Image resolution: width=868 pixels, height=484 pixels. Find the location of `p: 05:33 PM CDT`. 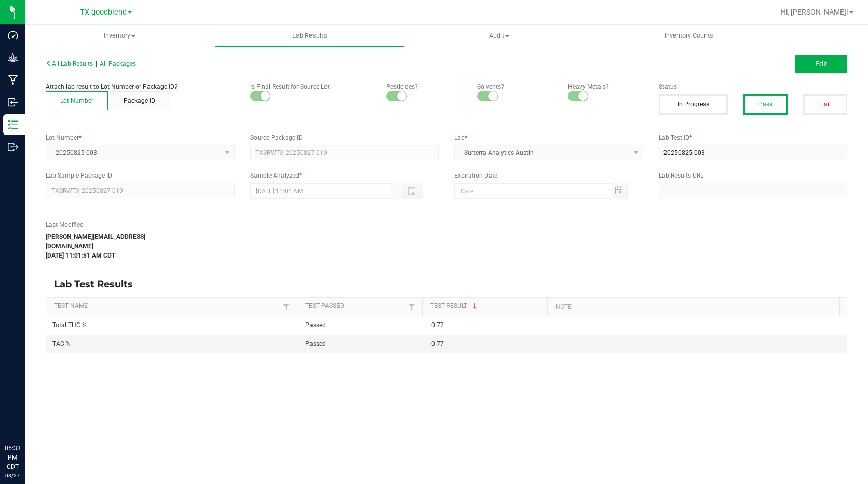

p: 05:33 PM CDT is located at coordinates (13, 457).